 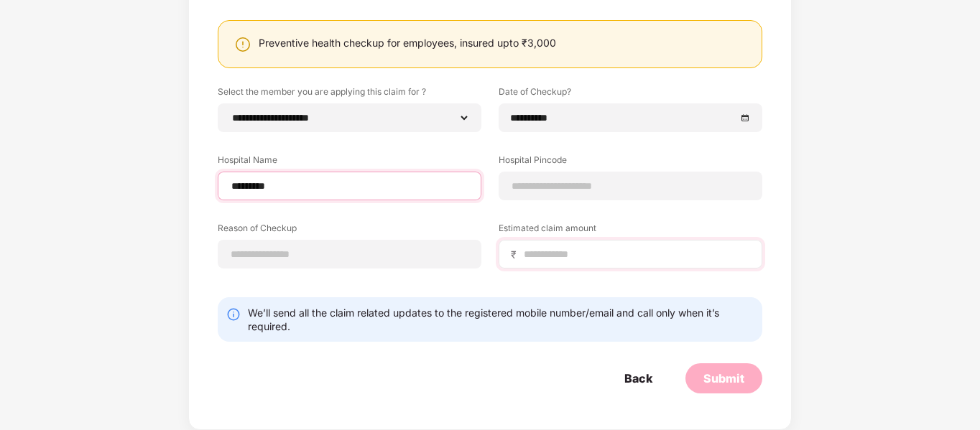 I want to click on label: Hospital Name, so click(x=349, y=162).